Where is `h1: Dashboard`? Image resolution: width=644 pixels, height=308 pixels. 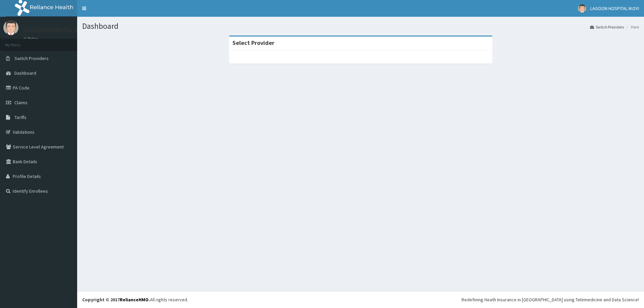 h1: Dashboard is located at coordinates (361, 26).